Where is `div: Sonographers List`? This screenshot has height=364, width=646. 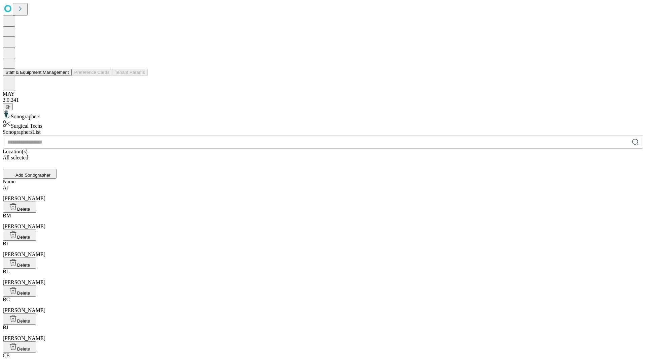 div: Sonographers List is located at coordinates (323, 132).